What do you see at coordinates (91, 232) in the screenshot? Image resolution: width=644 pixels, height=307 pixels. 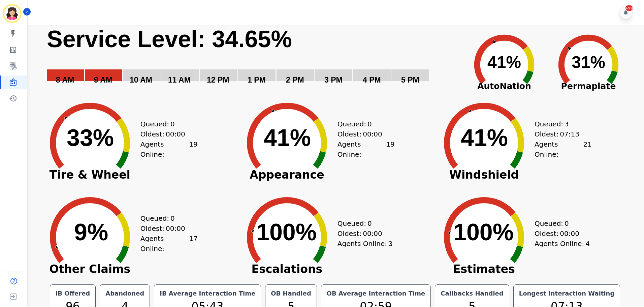 I see `text: 9%` at bounding box center [91, 232].